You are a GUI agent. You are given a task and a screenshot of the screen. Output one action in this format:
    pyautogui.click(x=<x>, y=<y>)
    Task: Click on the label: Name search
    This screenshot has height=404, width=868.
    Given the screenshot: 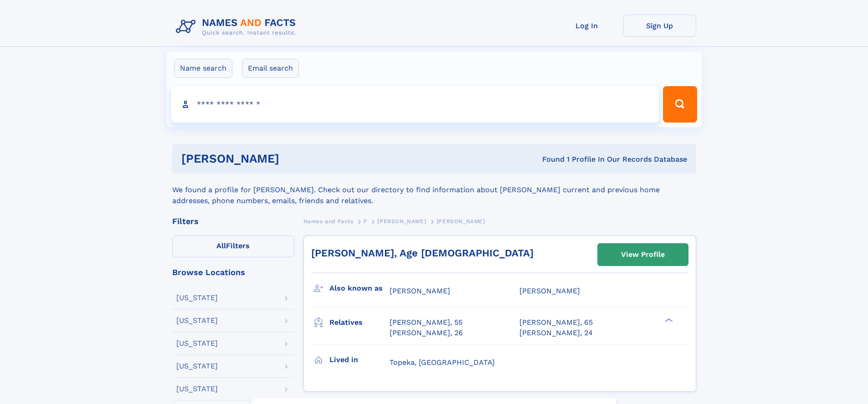 What is the action you would take?
    pyautogui.click(x=203, y=68)
    